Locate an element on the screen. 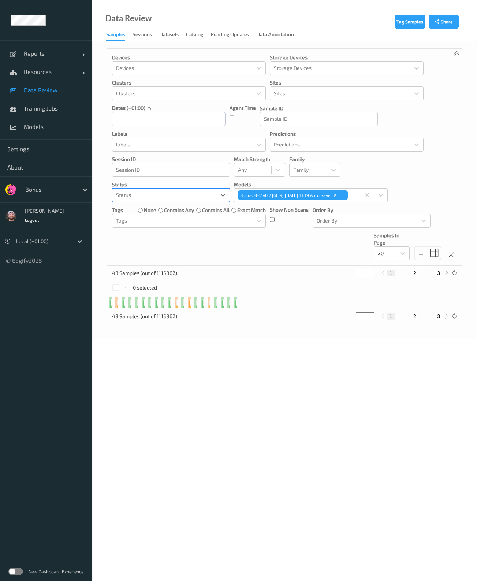 The image size is (477, 581). div: Datasets is located at coordinates (169, 35).